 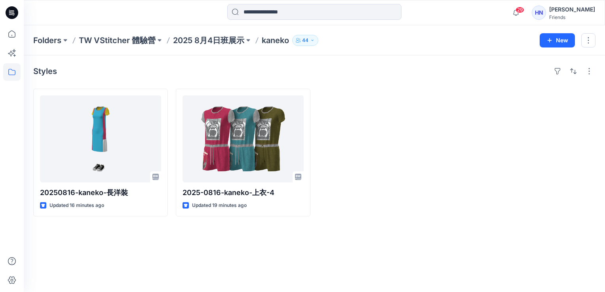 What do you see at coordinates (209, 40) in the screenshot?
I see `p: 2025 8月4日班展示` at bounding box center [209, 40].